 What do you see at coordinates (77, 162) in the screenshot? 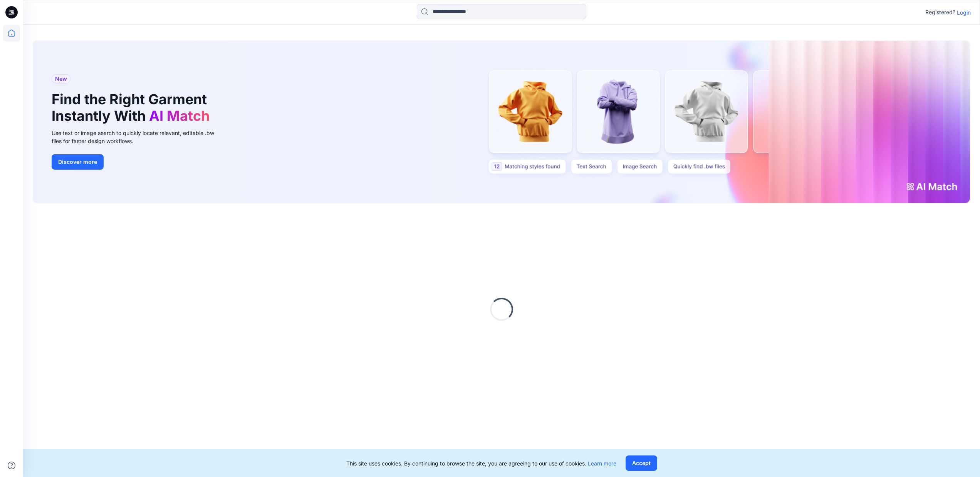
I see `a: Discover more` at bounding box center [77, 162].